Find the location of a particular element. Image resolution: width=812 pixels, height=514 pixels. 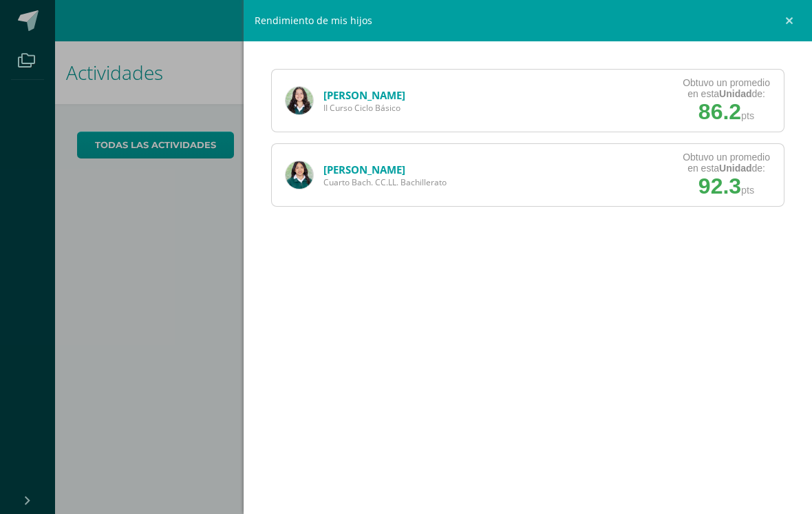

span: 92.3 is located at coordinates (720, 186).